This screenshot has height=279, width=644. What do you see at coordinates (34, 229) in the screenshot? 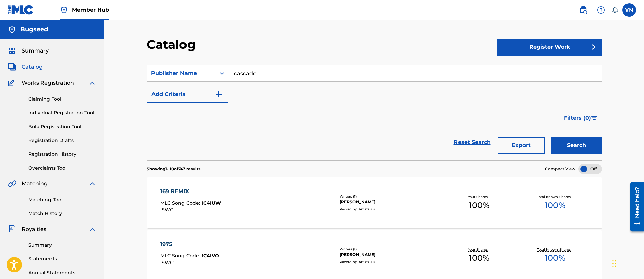
I see `span: Royalties` at bounding box center [34, 229].